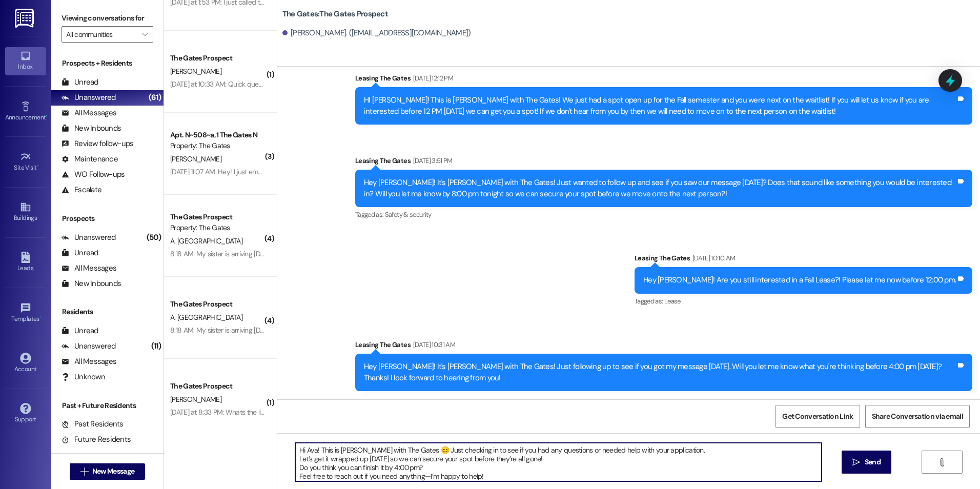 Image resolution: width=980 pixels, height=489 pixels. What do you see at coordinates (818, 416) in the screenshot?
I see `span: Get Conversation Link` at bounding box center [818, 416].